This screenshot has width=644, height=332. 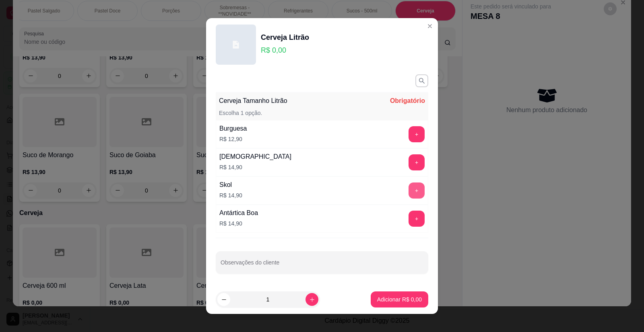 What do you see at coordinates (241, 113) in the screenshot?
I see `p: Escolha 1 opção.` at bounding box center [241, 113].